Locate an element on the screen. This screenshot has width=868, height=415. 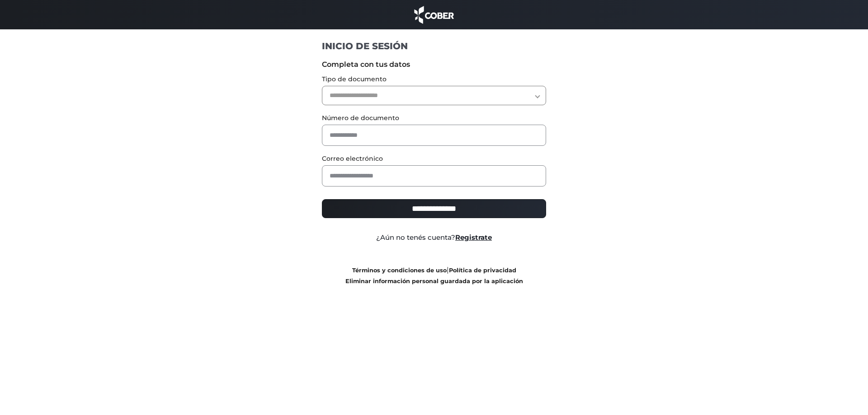
label: Tipo de documento is located at coordinates (434, 79).